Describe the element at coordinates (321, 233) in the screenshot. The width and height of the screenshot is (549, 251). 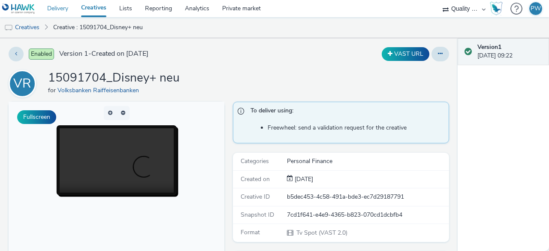
I see `span: Tv Spot (VAST 2.0)` at that location.